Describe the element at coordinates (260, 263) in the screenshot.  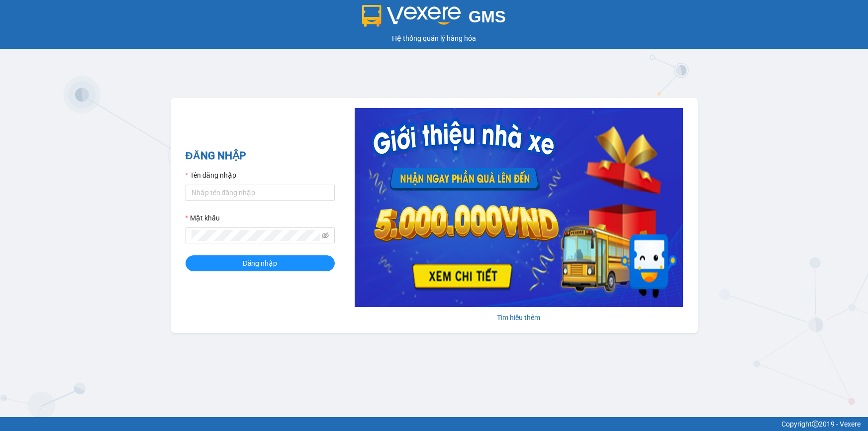
I see `button: Đăng nhập` at that location.